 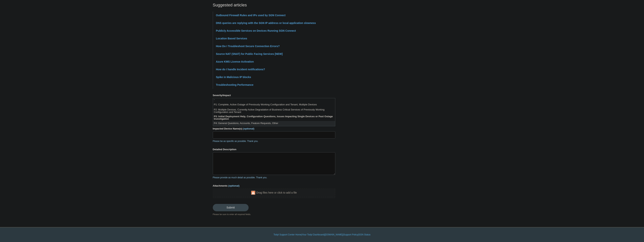 I want to click on p: Please provide as much detail as possible. Thank you., so click(x=274, y=177).